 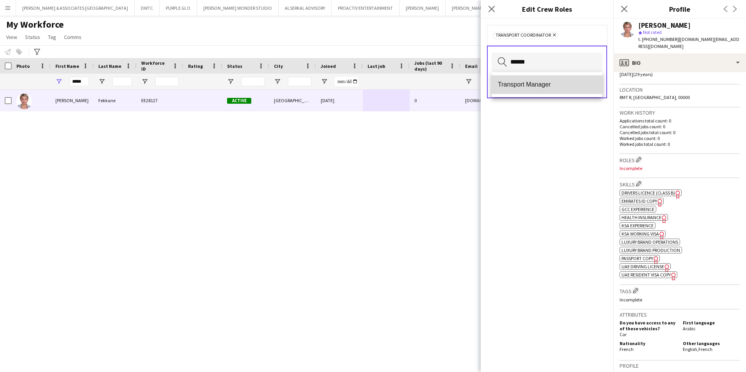 I want to click on p: Applications total count: 0, so click(x=679, y=120).